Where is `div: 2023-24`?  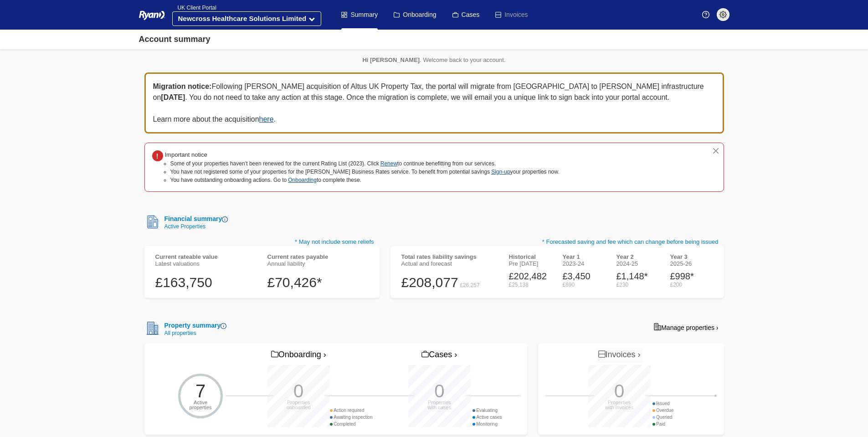
div: 2023-24 is located at coordinates (585, 263).